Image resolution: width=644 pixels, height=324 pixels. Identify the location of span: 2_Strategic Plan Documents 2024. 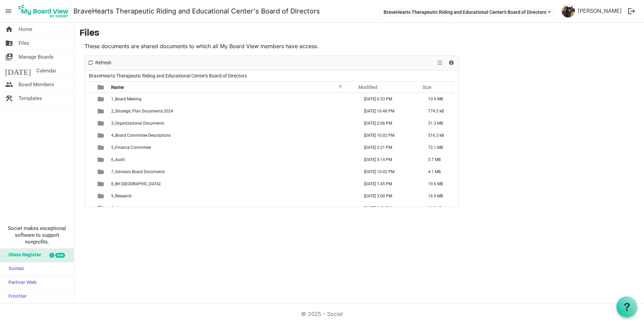
(142, 111).